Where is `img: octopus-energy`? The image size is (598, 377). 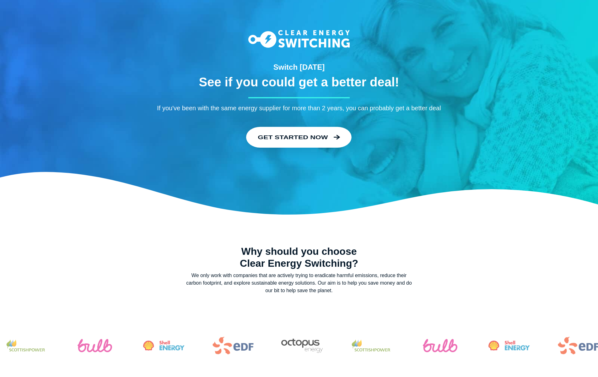
img: octopus-energy is located at coordinates (302, 346).